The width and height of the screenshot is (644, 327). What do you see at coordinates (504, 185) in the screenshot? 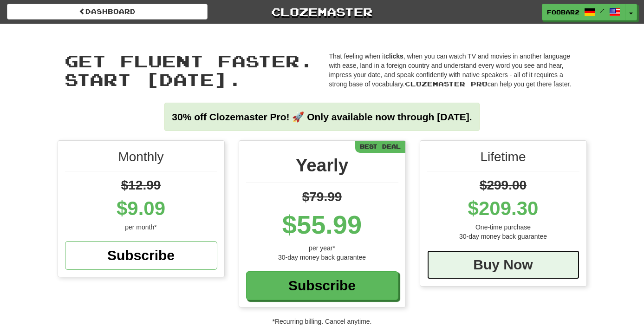
I see `span: $299.00` at bounding box center [504, 185].